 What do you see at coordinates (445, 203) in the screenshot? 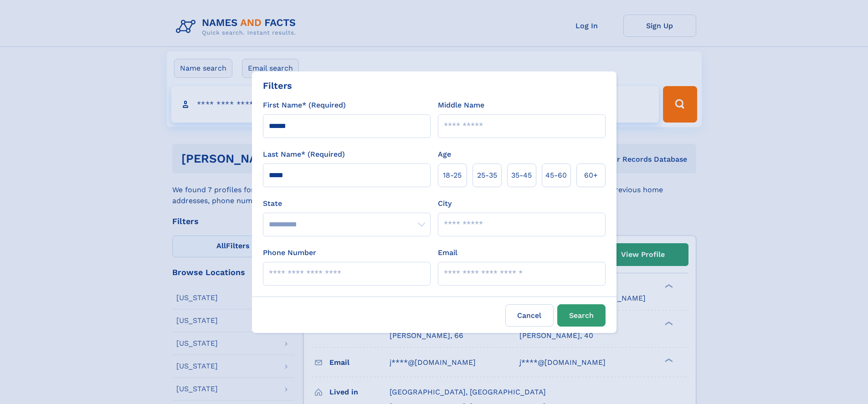
I see `label: City` at bounding box center [445, 203].